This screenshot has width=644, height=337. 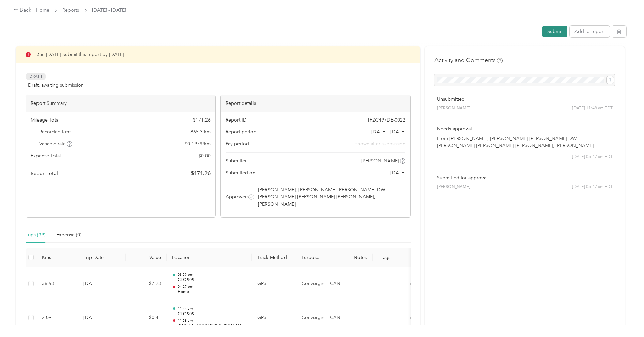 What do you see at coordinates (212, 321) in the screenshot?
I see `p: 11:58 am` at bounding box center [212, 321].